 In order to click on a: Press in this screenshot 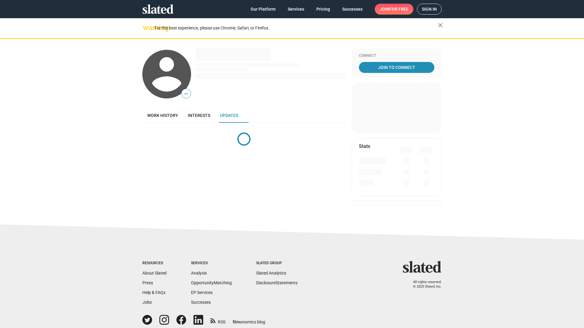, I will do `click(147, 283)`.